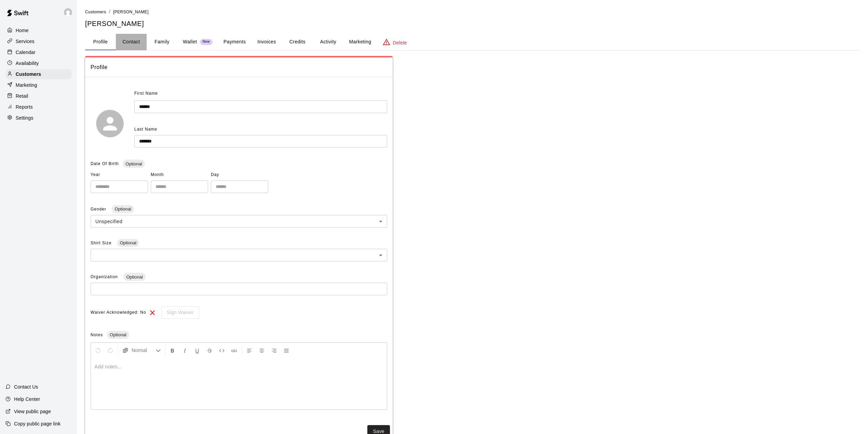  What do you see at coordinates (101, 42) in the screenshot?
I see `button: Profile` at bounding box center [101, 42].